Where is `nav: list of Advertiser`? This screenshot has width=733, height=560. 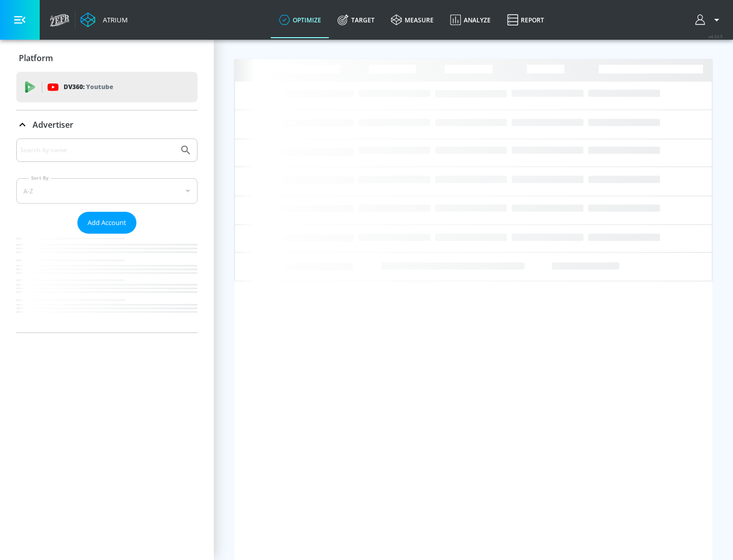
nav: list of Advertiser is located at coordinates (107, 283).